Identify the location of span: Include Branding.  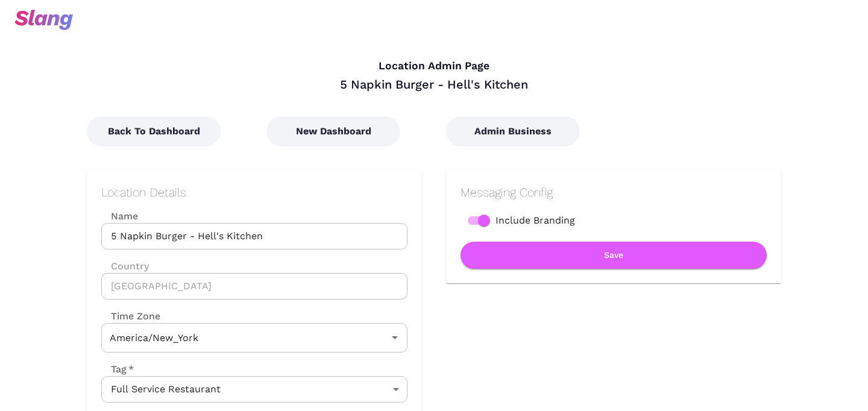
(536, 221).